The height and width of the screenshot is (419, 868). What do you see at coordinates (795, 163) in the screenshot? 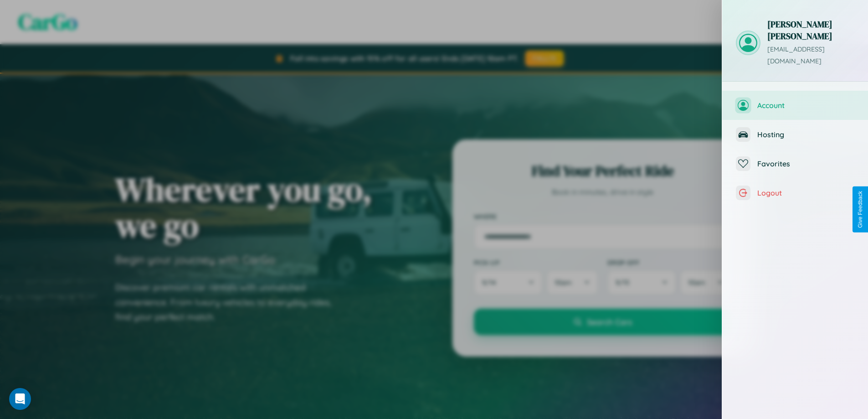
I see `button: Favorites` at bounding box center [795, 163].